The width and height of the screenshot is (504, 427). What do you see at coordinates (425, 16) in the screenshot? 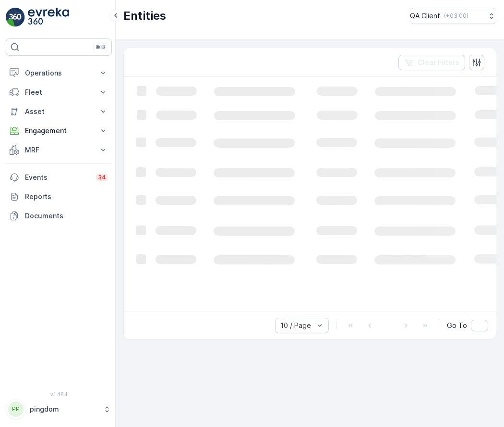
I see `p: QA Client` at bounding box center [425, 16].